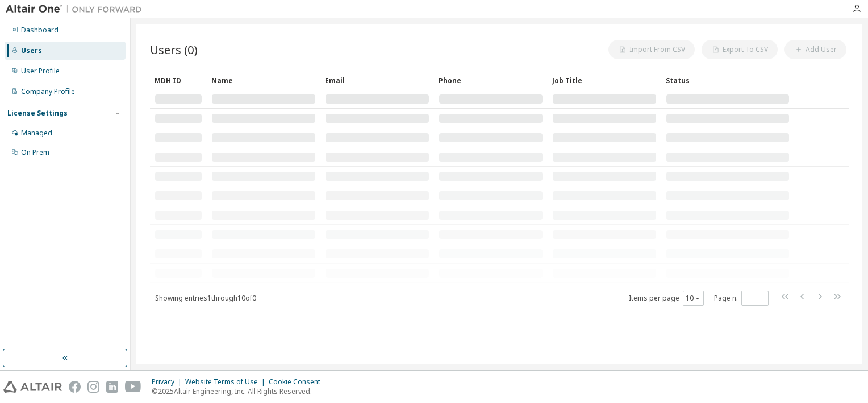 The image size is (868, 403). Describe the element at coordinates (264, 80) in the screenshot. I see `div: Name` at that location.